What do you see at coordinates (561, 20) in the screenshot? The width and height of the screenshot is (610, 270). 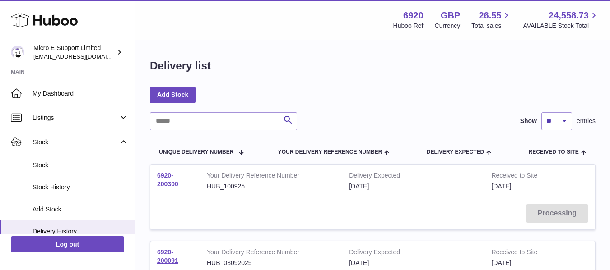 I see `a: 24,558.73 AVAILABLE Stock Total` at bounding box center [561, 20].